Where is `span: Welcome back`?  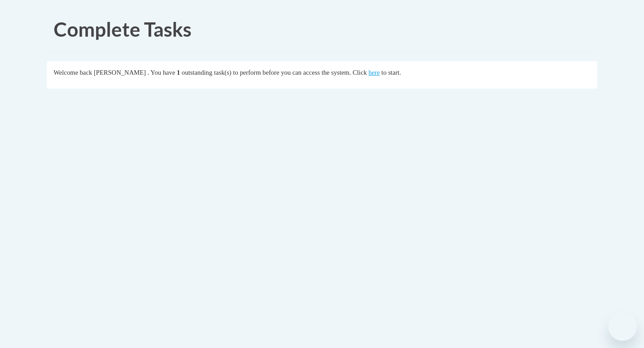 span: Welcome back is located at coordinates (73, 73).